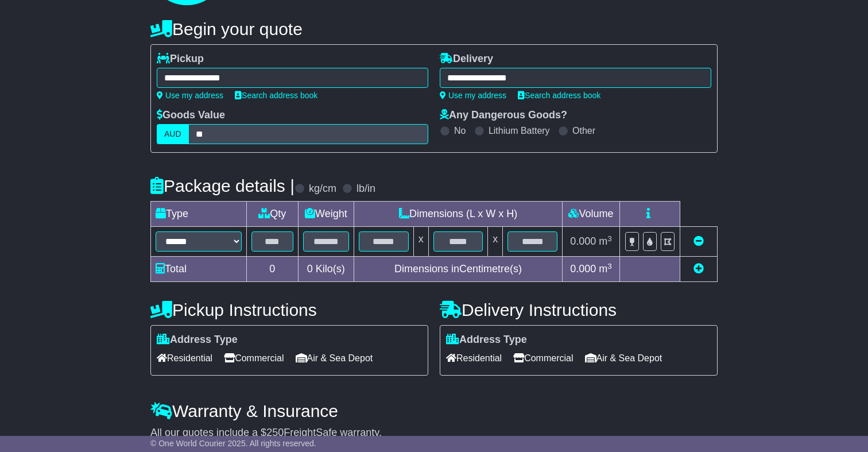 This screenshot has width=868, height=452. What do you see at coordinates (460, 131) in the screenshot?
I see `label: No` at bounding box center [460, 131].